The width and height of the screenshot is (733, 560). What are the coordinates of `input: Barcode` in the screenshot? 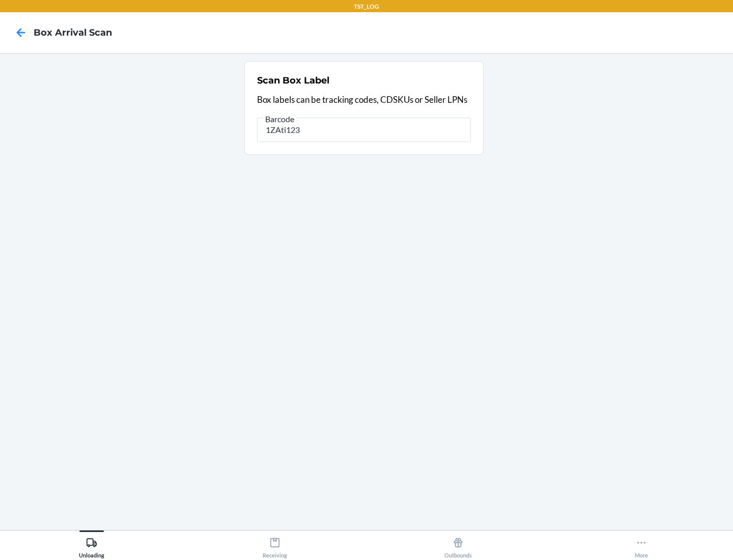 It's located at (364, 129).